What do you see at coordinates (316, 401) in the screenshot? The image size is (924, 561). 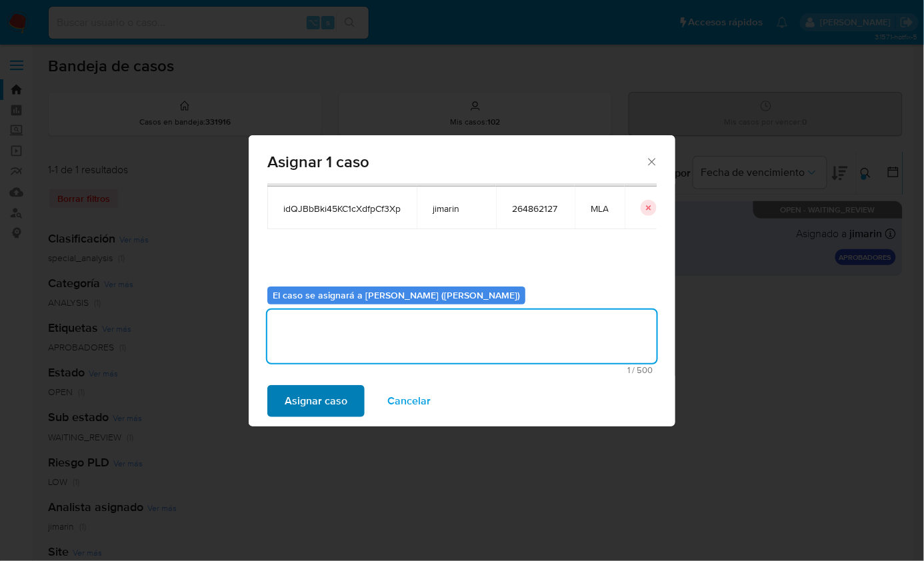 I see `button: Asignar caso` at bounding box center [316, 401].